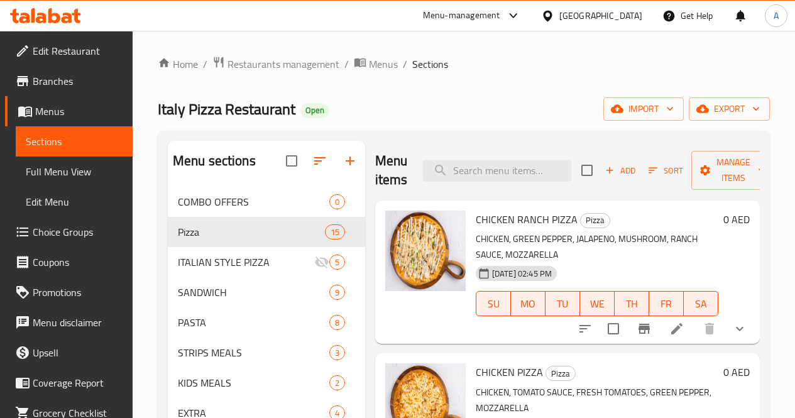 The image size is (795, 418). What do you see at coordinates (740, 329) in the screenshot?
I see `svg: Show Choices` at bounding box center [740, 329].